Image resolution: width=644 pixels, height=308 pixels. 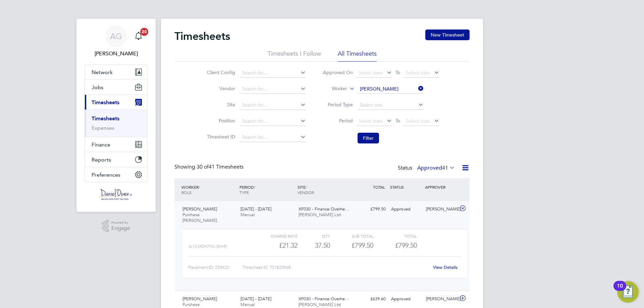 What do you see at coordinates (116, 54) in the screenshot?
I see `span: Amy Garcia` at bounding box center [116, 54].